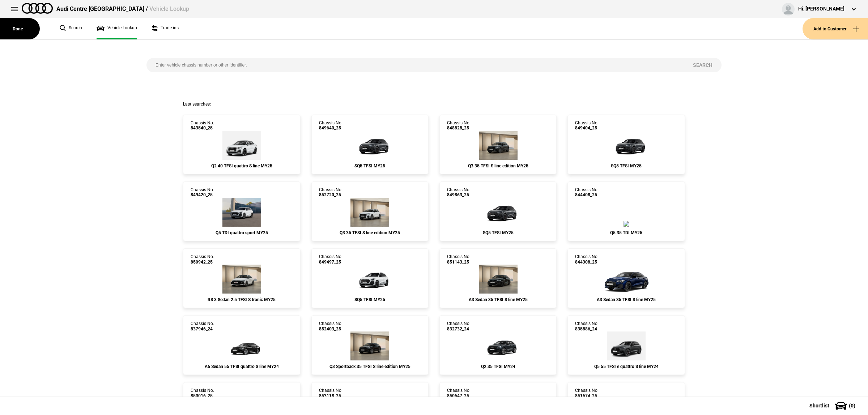 The width and height of the screenshot is (868, 415). I want to click on div: Q5 TDI quattro sport MY25, so click(242, 233).